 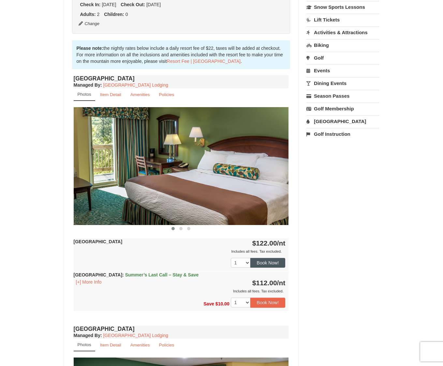 I want to click on strong: Please note:, so click(x=90, y=48).